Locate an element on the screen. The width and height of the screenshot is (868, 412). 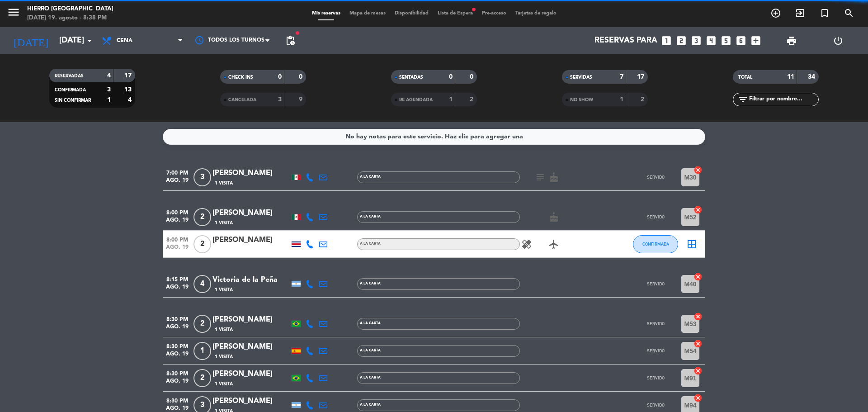
span: Lista de Espera is located at coordinates (455, 13).